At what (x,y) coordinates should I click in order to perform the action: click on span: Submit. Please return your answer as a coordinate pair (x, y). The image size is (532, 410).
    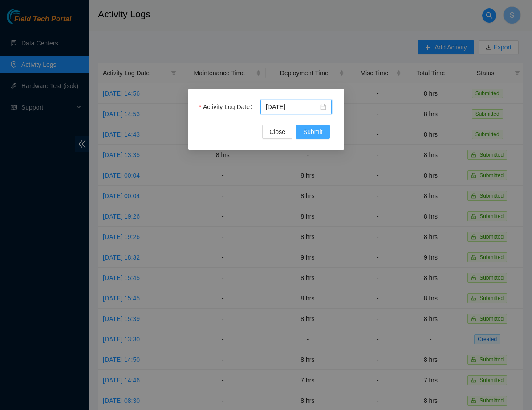
    Looking at the image, I should click on (313, 132).